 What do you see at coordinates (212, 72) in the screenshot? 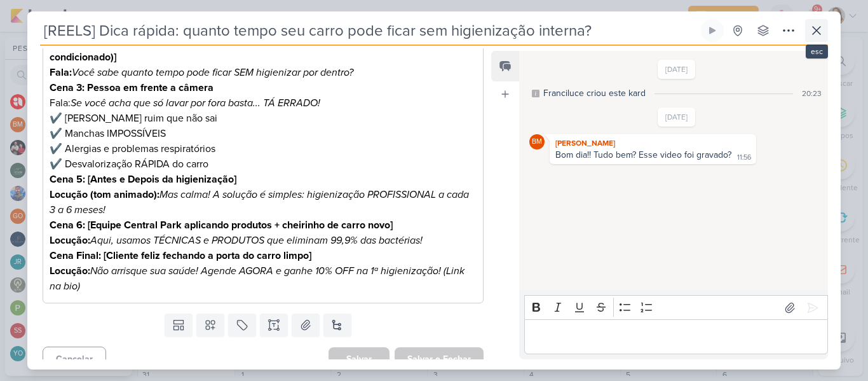
I see `i: Você sabe quanto tempo pode ficar SEM higienizar por dentro?` at bounding box center [212, 72].